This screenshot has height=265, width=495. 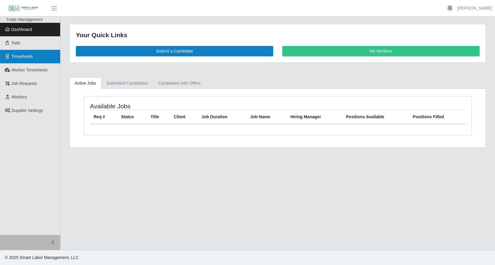 What do you see at coordinates (29, 70) in the screenshot?
I see `span: Worker Timesheets` at bounding box center [29, 70].